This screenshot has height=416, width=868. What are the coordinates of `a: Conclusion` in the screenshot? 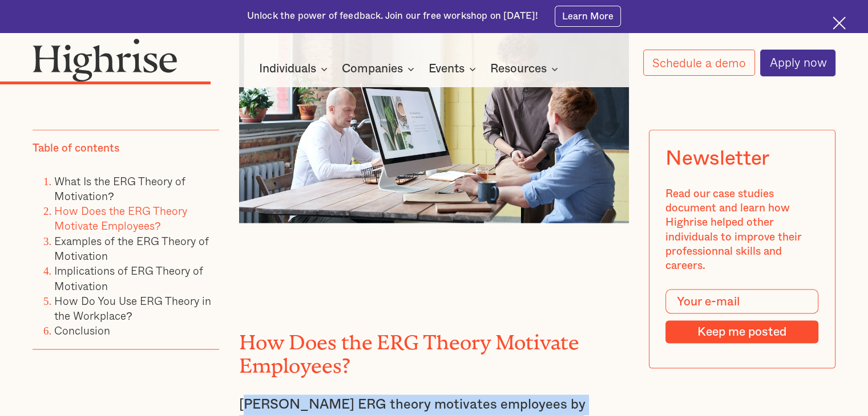 It's located at (82, 330).